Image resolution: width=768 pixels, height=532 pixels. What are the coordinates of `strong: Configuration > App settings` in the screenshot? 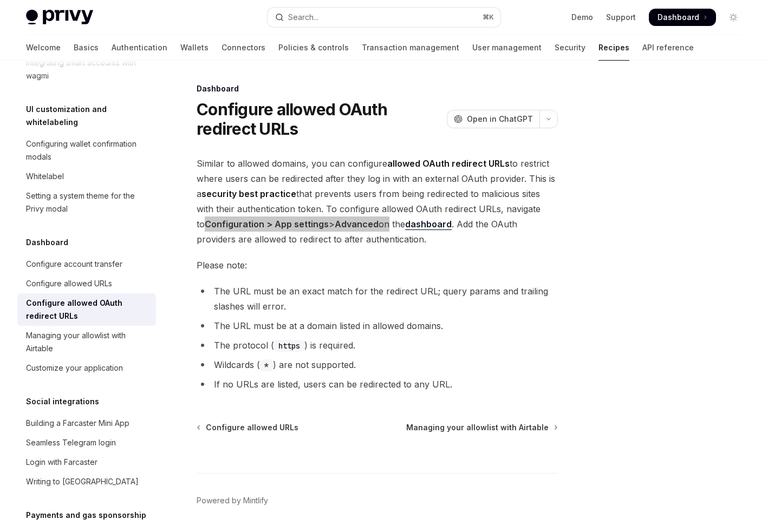 It's located at (266, 224).